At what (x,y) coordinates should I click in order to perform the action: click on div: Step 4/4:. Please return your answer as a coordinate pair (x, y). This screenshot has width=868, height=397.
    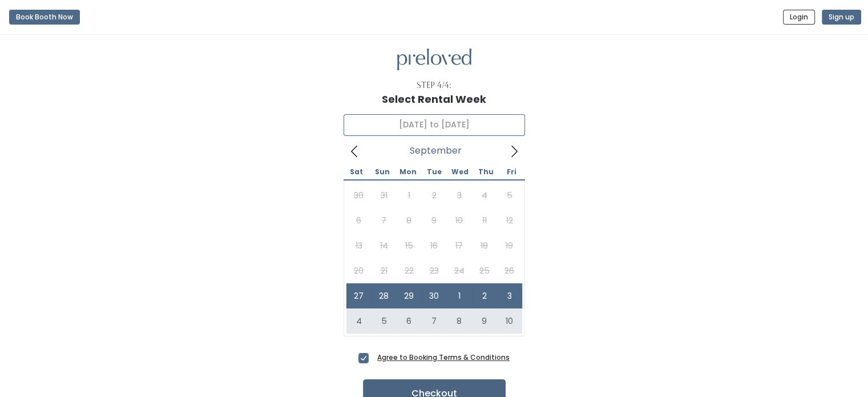
    Looking at the image, I should click on (434, 85).